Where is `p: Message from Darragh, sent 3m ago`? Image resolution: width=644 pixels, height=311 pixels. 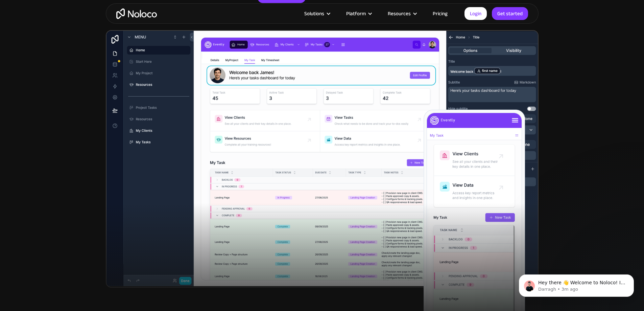
p: Message from Darragh, sent 3m ago is located at coordinates (73, 29).